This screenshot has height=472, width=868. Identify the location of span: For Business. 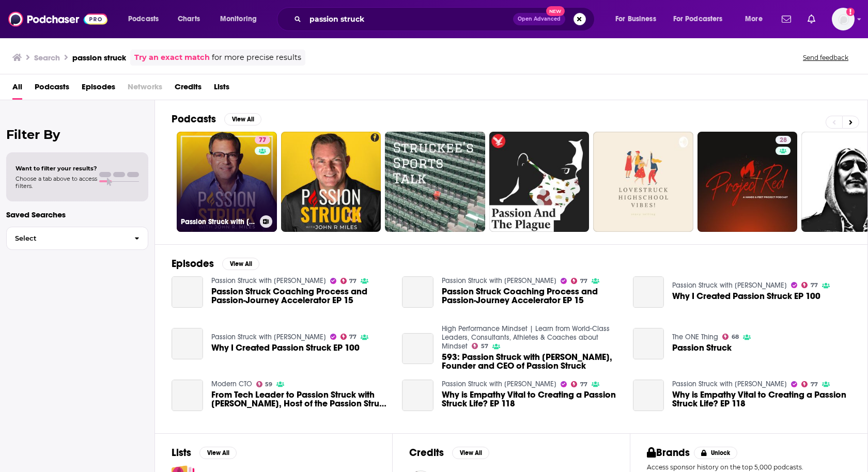
(636, 19).